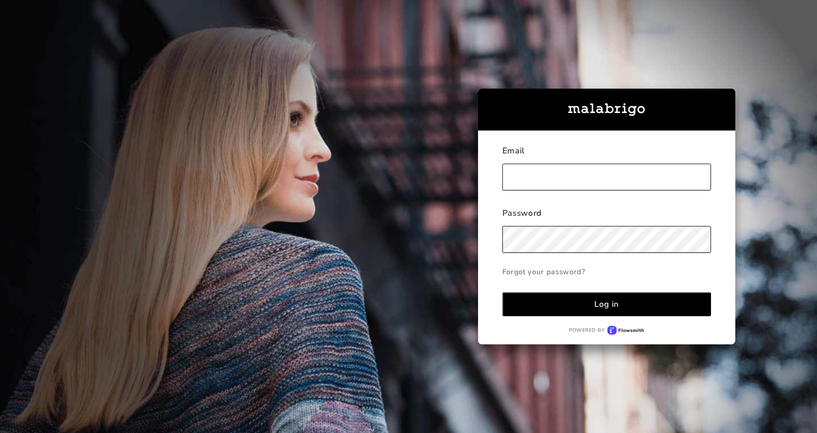 The width and height of the screenshot is (817, 433). What do you see at coordinates (607, 304) in the screenshot?
I see `button: Log in` at bounding box center [607, 304].